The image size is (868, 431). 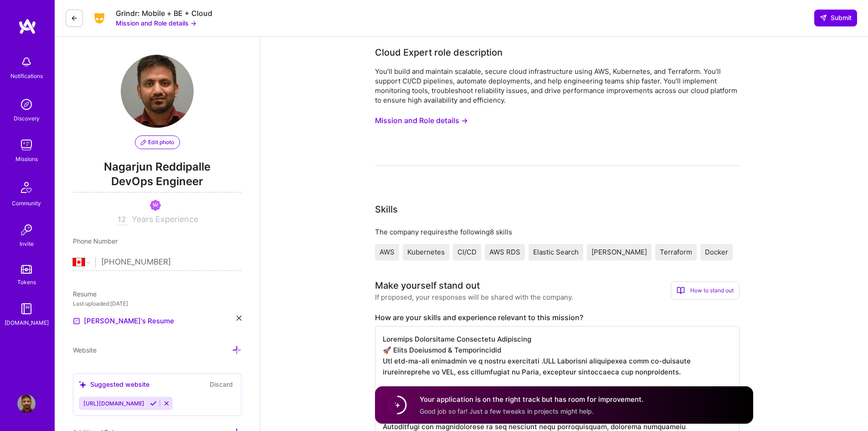 What do you see at coordinates (26, 76) in the screenshot?
I see `div: Notifications` at bounding box center [26, 76].